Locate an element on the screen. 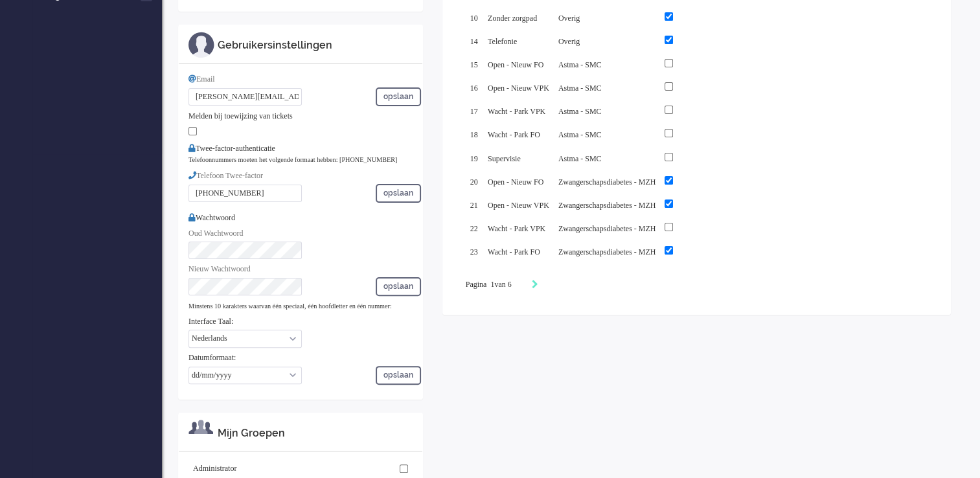 Image resolution: width=980 pixels, height=478 pixels. img: ic_m_profile.svg is located at coordinates (201, 45).